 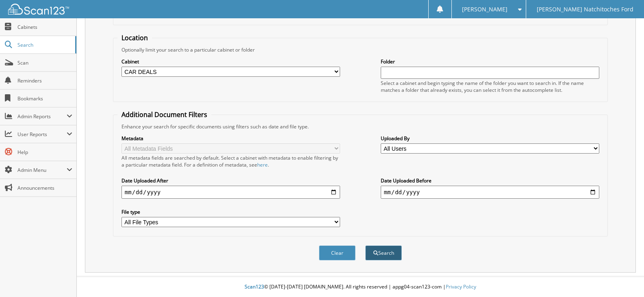 What do you see at coordinates (45, 80) in the screenshot?
I see `span: Reminders` at bounding box center [45, 80].